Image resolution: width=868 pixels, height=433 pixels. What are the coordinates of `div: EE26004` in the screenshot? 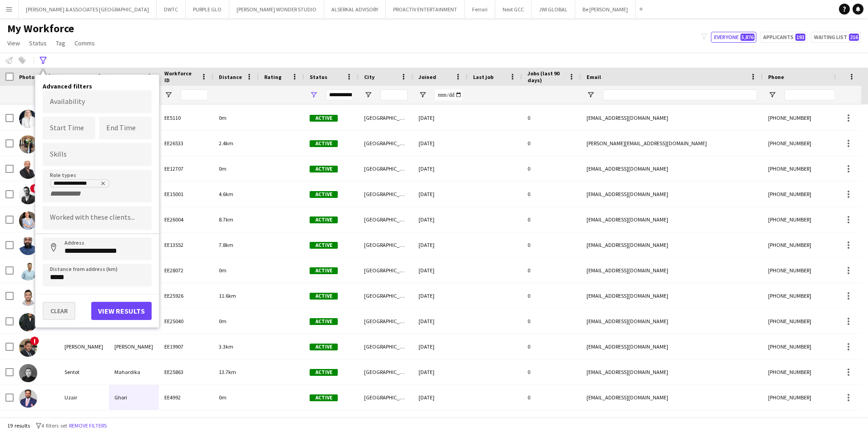 It's located at (186, 220).